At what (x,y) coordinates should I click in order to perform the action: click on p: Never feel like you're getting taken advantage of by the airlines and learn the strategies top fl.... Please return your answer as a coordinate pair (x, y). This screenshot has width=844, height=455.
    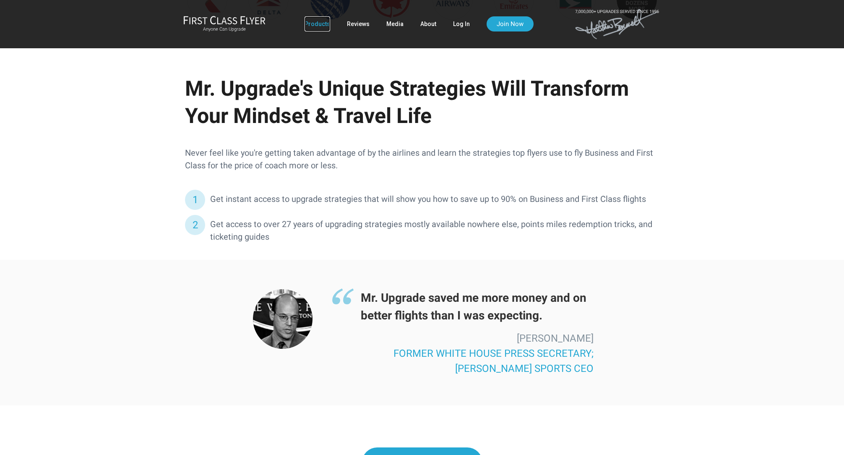
    Looking at the image, I should click on (422, 159).